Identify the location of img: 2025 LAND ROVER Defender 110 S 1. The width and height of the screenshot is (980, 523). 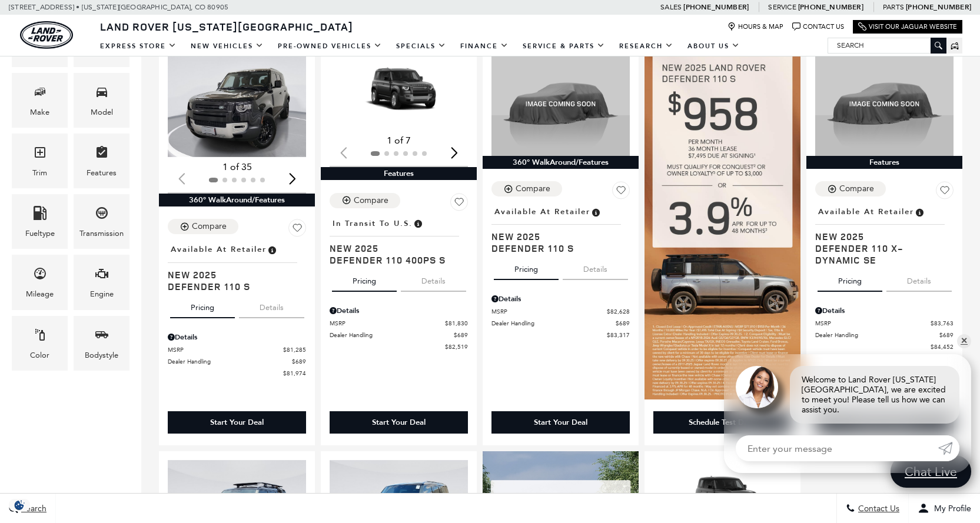
(238, 104).